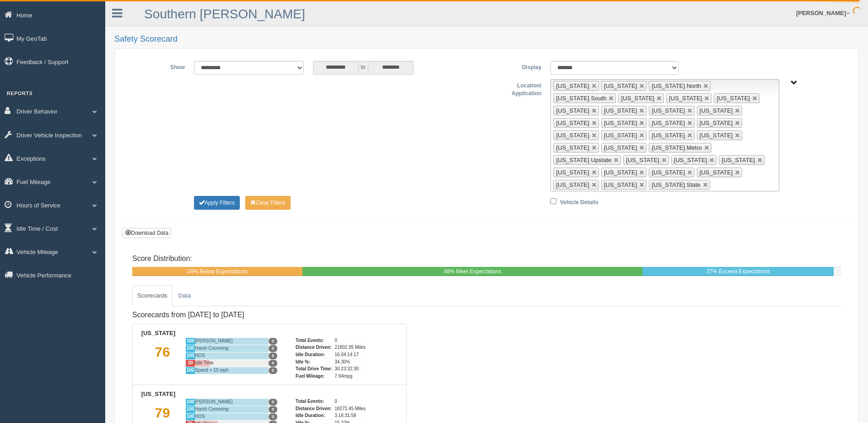 This screenshot has height=423, width=868. I want to click on div: 30.23:32:30, so click(350, 369).